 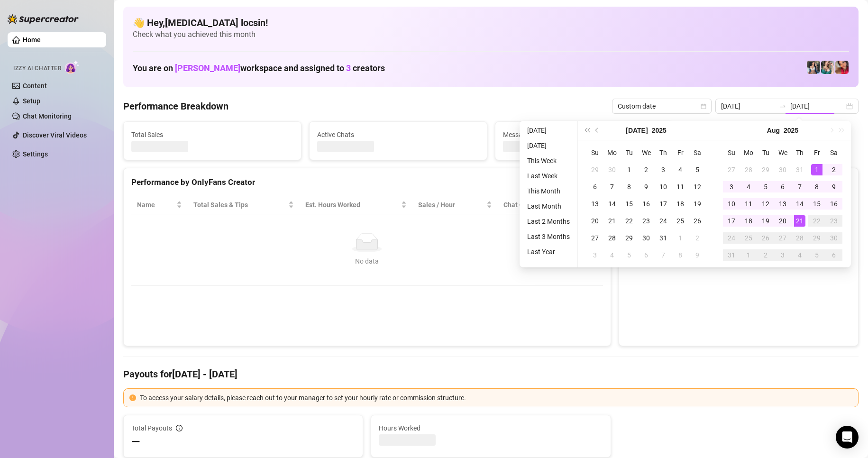 I want to click on th: Sales / Hour, so click(x=455, y=205).